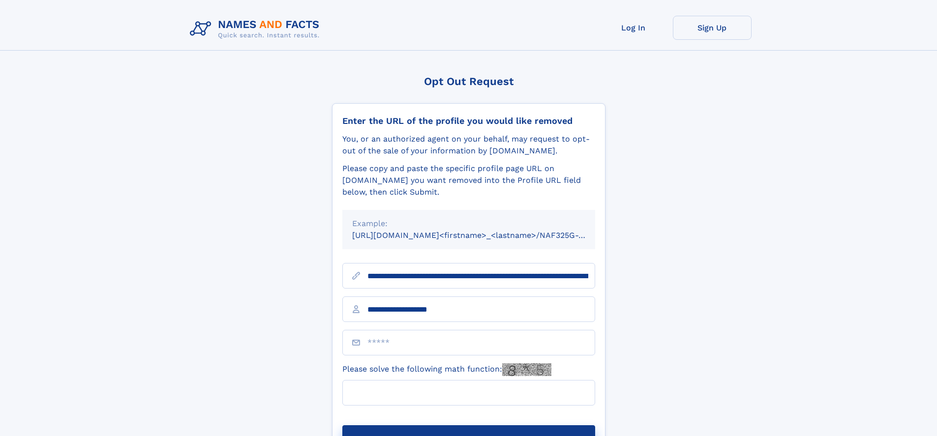 This screenshot has width=937, height=436. Describe the element at coordinates (447, 370) in the screenshot. I see `label: Please solve the following math function:` at that location.